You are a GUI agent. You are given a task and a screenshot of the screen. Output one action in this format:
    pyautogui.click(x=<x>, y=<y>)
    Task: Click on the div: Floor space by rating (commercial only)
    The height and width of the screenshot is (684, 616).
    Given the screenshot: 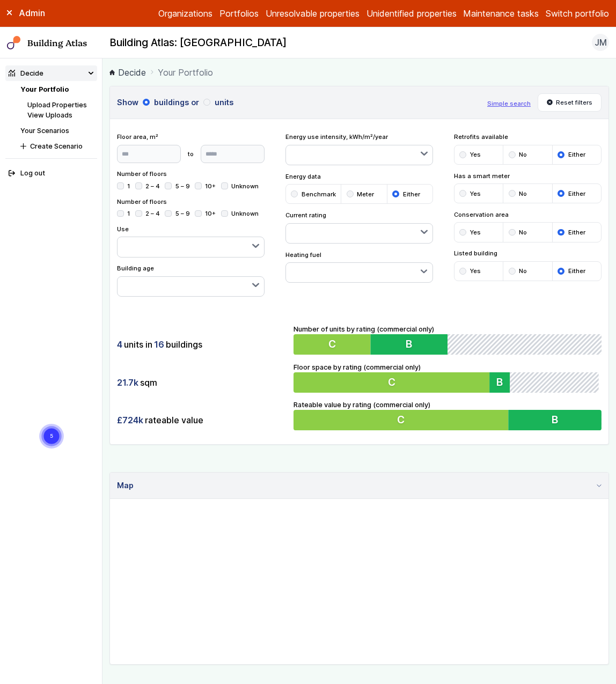 What is the action you would take?
    pyautogui.click(x=447, y=378)
    